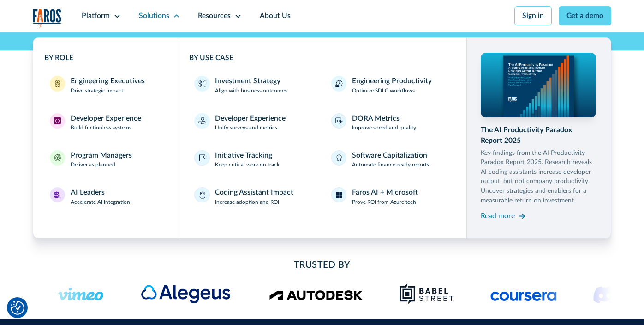 This screenshot has height=325, width=644. What do you see at coordinates (498, 216) in the screenshot?
I see `div: Read more` at bounding box center [498, 216].